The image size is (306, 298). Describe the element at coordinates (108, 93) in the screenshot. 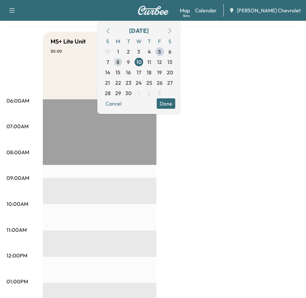

I see `span: 28` at that location.